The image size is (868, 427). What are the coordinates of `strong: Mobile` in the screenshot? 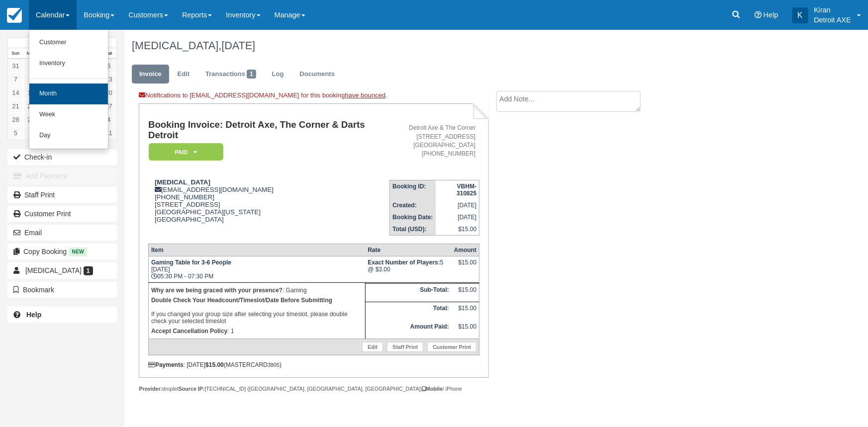 It's located at (432, 389).